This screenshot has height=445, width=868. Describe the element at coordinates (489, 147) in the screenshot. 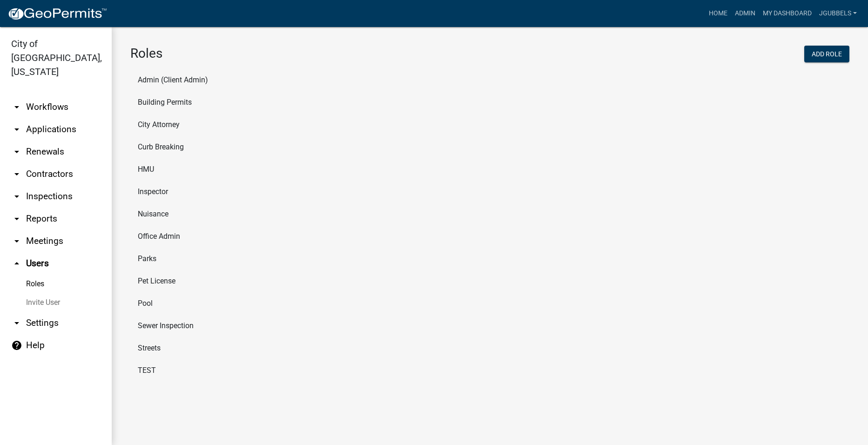

I see `li: Curb Breaking` at that location.